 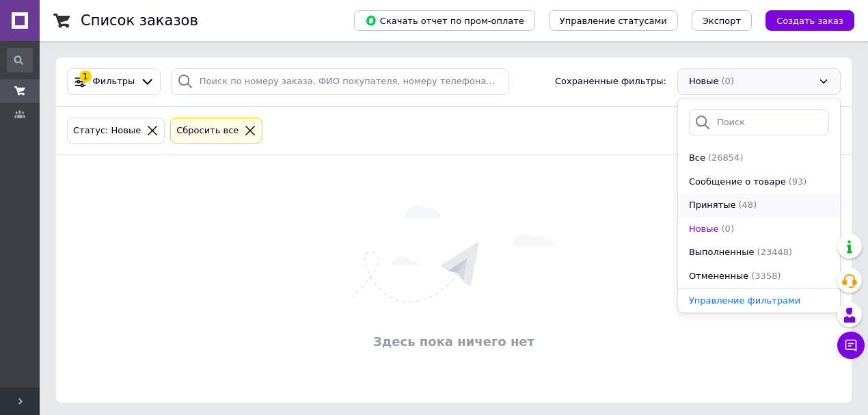 I want to click on span: Отмененные, so click(x=718, y=276).